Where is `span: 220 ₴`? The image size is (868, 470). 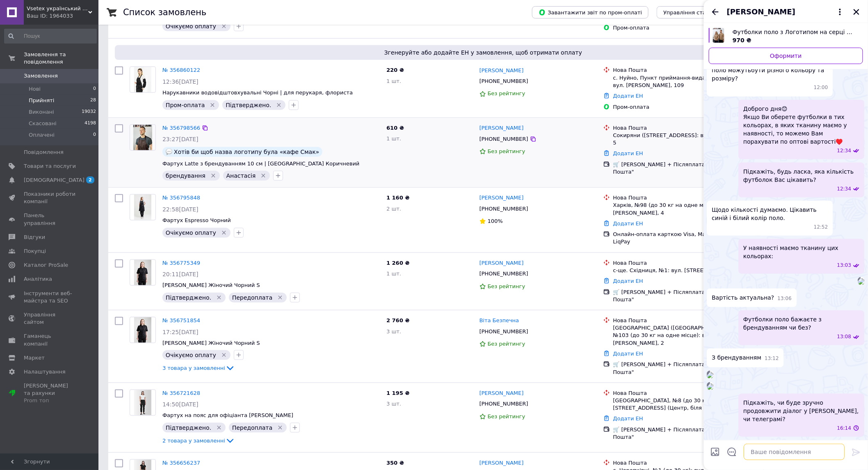
span: 220 ₴ is located at coordinates (395, 70).